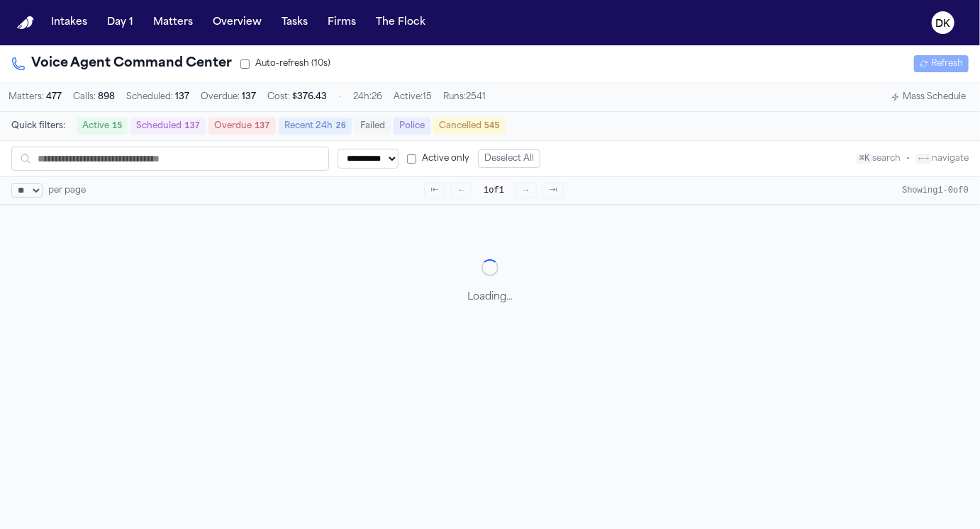 The image size is (980, 529). What do you see at coordinates (913, 159) in the screenshot?
I see `div: search navigate` at bounding box center [913, 159].